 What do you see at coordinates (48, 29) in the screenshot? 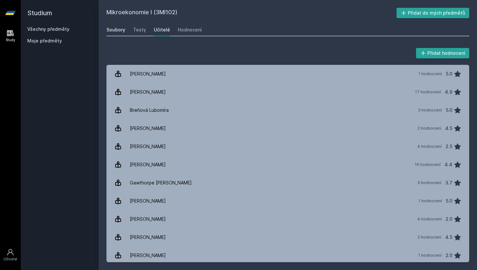
I see `a: Všechny předměty` at bounding box center [48, 29].